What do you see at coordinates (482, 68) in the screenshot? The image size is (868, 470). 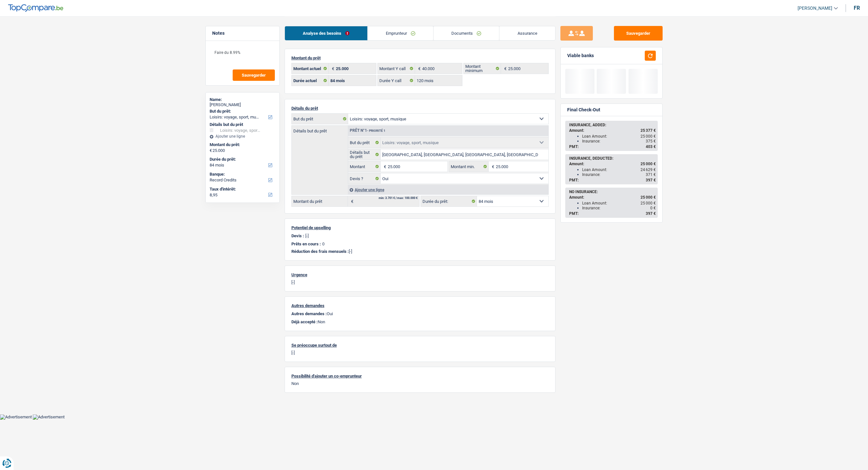 I see `label: Montant minimum` at bounding box center [482, 68].